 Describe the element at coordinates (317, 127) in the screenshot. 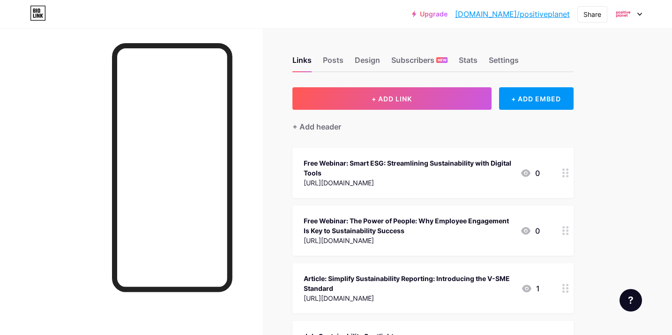

I see `div: + Add header` at that location.